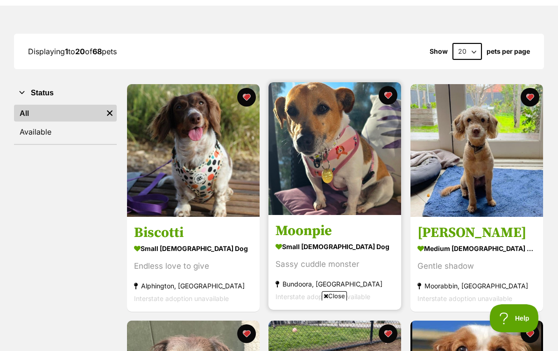 The height and width of the screenshot is (351, 558). What do you see at coordinates (66, 51) in the screenshot?
I see `strong: 1` at bounding box center [66, 51].